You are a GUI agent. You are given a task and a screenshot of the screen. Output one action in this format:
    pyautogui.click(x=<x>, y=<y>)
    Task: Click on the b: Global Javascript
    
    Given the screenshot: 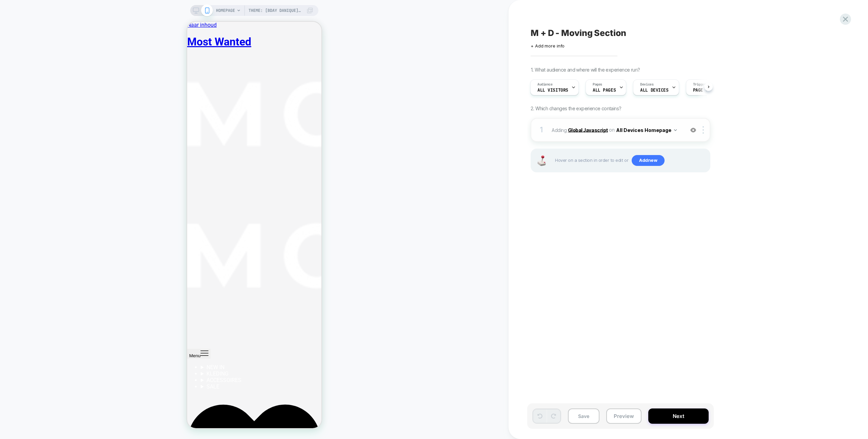 What is the action you would take?
    pyautogui.click(x=588, y=129)
    